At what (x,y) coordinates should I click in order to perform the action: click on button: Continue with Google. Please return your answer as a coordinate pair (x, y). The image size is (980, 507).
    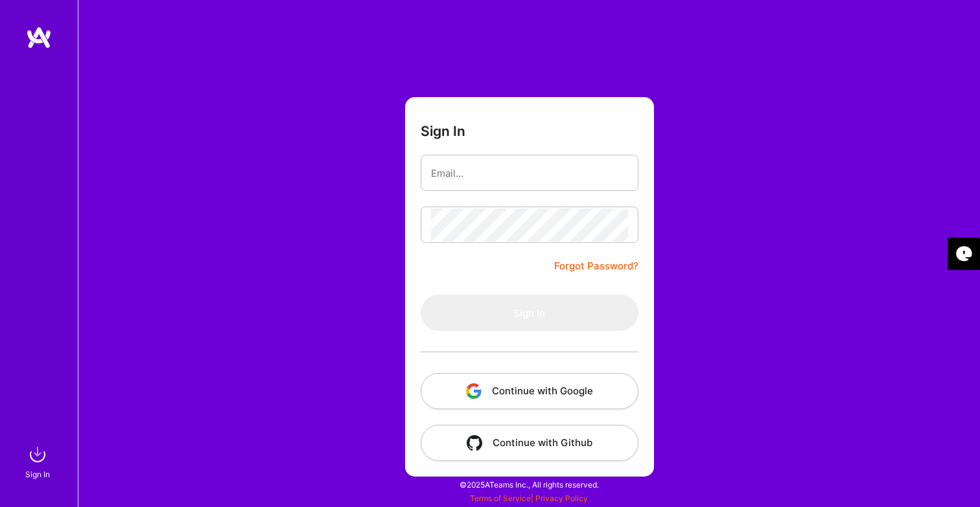
    Looking at the image, I should click on (530, 391).